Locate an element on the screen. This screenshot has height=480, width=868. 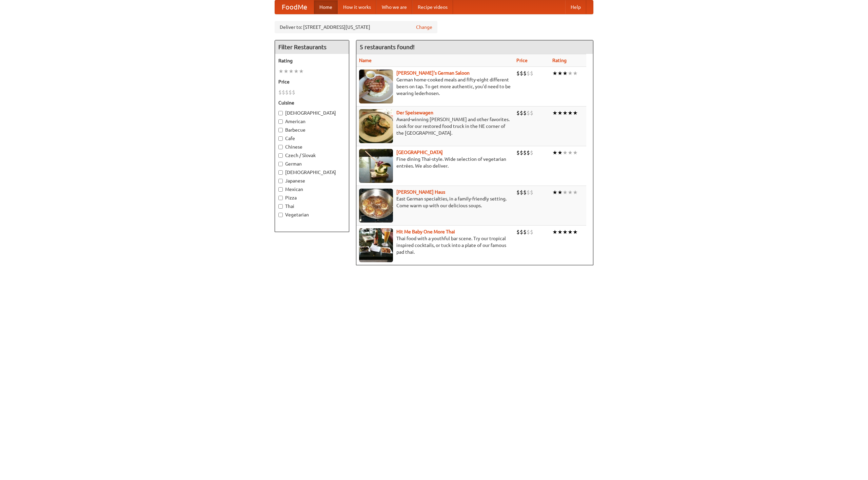
label: Chinese is located at coordinates (312, 147).